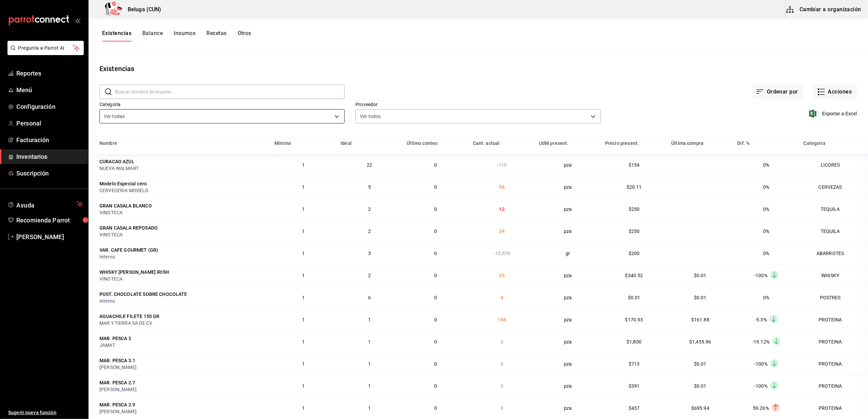 The image size is (868, 419). What do you see at coordinates (370, 254) in the screenshot?
I see `span: 3` at bounding box center [370, 254].